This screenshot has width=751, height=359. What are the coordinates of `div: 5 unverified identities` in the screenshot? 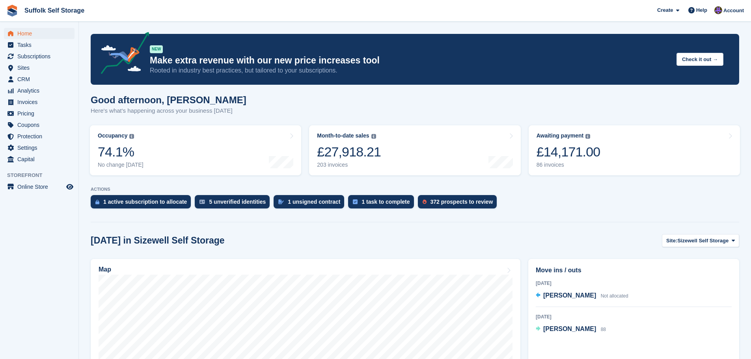 It's located at (237, 202).